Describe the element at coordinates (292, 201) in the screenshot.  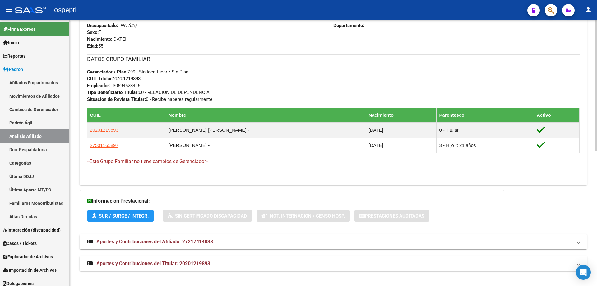
I see `h3: Información Prestacional:` at that location.